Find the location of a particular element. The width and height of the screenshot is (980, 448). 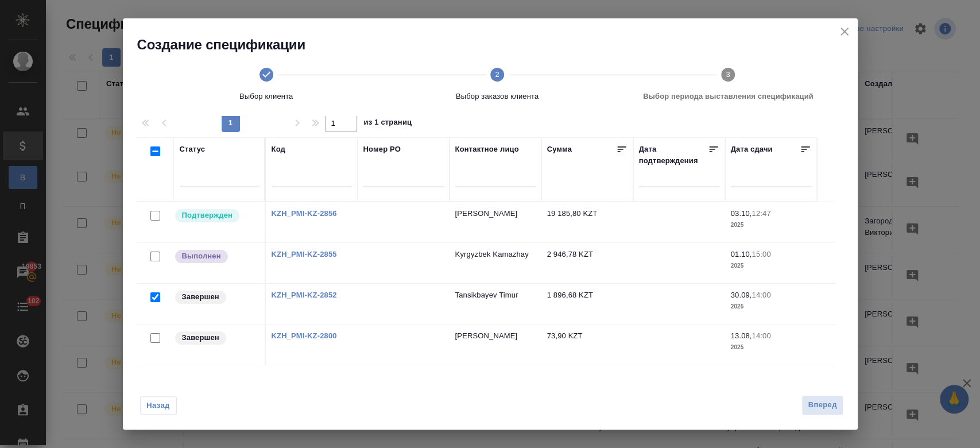

div: Сумма is located at coordinates (559, 151).